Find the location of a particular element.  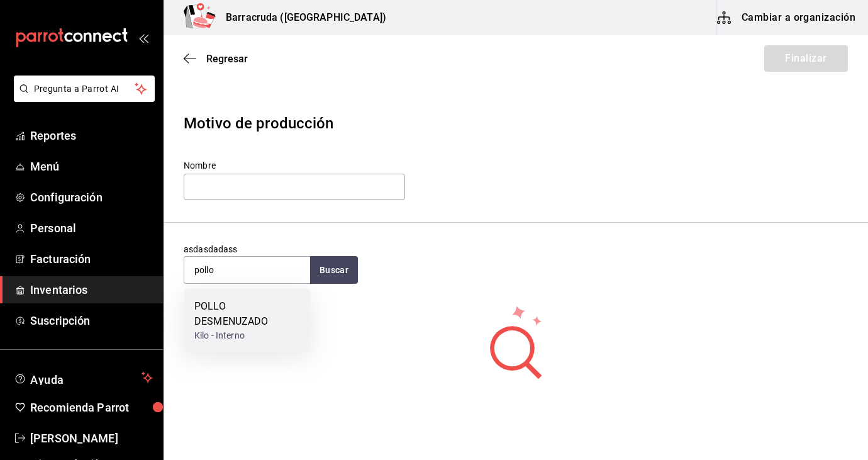

span: Ayuda is located at coordinates (83, 378).